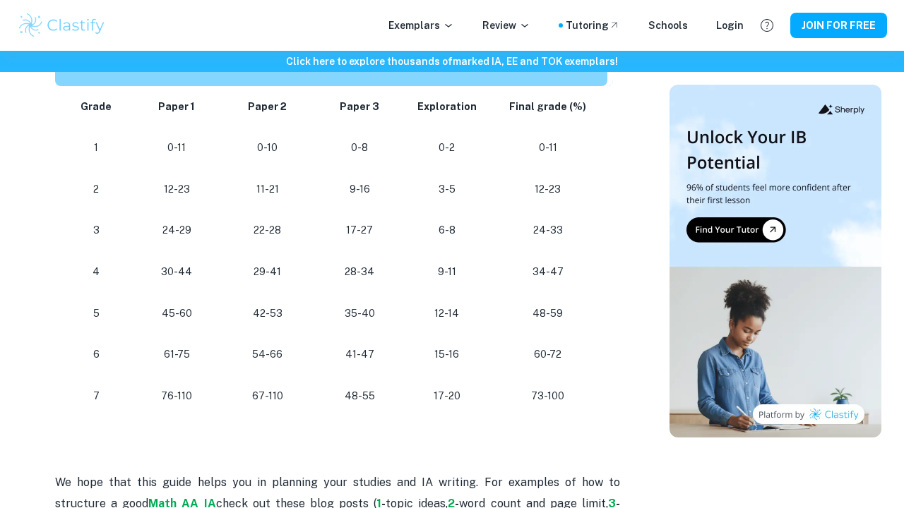 Image resolution: width=904 pixels, height=508 pixels. What do you see at coordinates (421, 25) in the screenshot?
I see `p: Exemplars` at bounding box center [421, 25].